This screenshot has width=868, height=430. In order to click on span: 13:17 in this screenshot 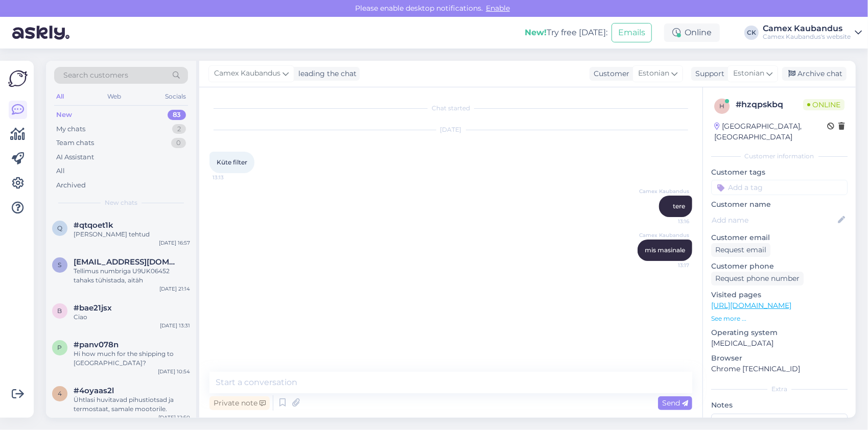, I will do `click(670, 265)`.